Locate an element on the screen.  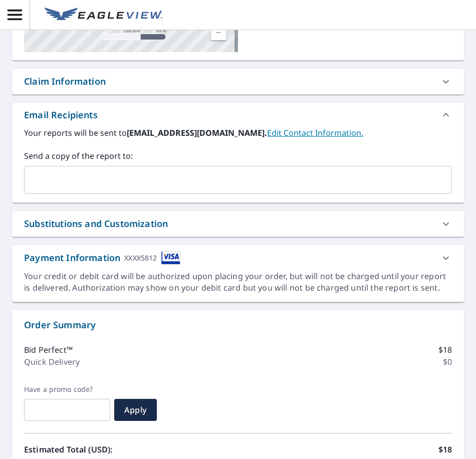
label: Send a copy of the report to: is located at coordinates (238, 156).